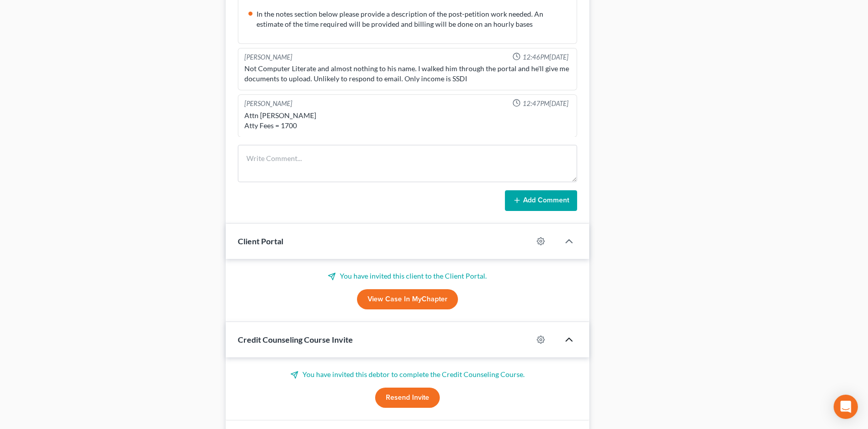 Image resolution: width=868 pixels, height=429 pixels. I want to click on p: You have invited this client to the Client Portal., so click(408, 276).